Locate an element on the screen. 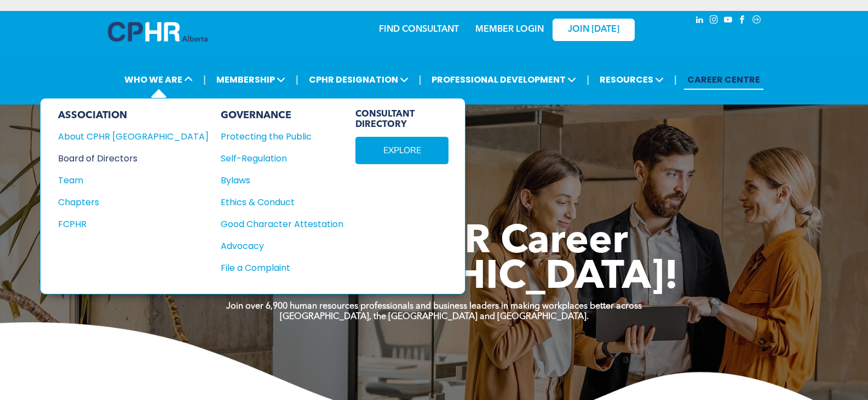  div: Good Character Attestation is located at coordinates (276, 224).